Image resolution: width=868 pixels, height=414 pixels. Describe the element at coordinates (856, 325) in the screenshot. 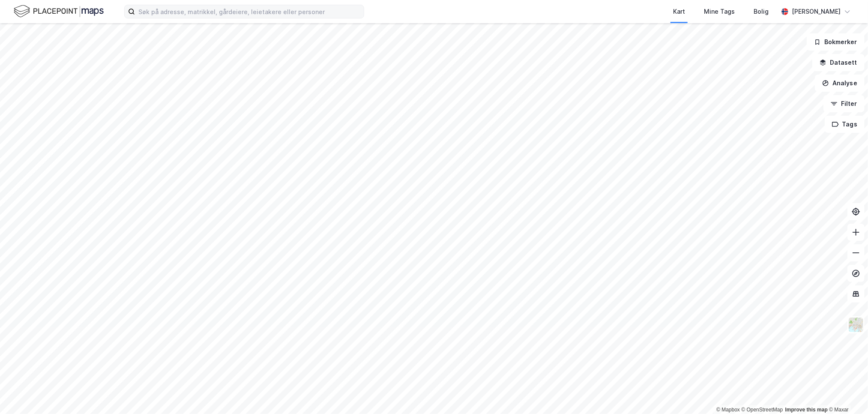

I see `img: Z` at that location.